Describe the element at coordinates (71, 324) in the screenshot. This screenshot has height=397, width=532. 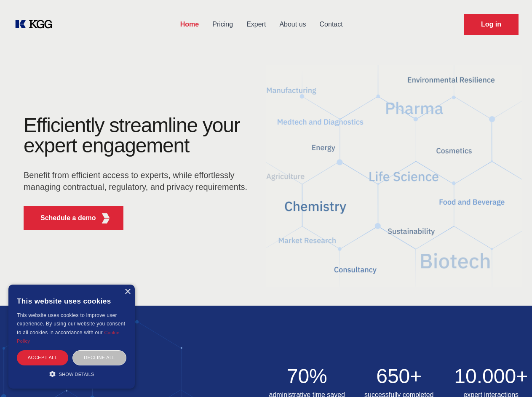
I see `span: This website uses cookies to improve user experience. By using our website you consent to all coo...` at that location.